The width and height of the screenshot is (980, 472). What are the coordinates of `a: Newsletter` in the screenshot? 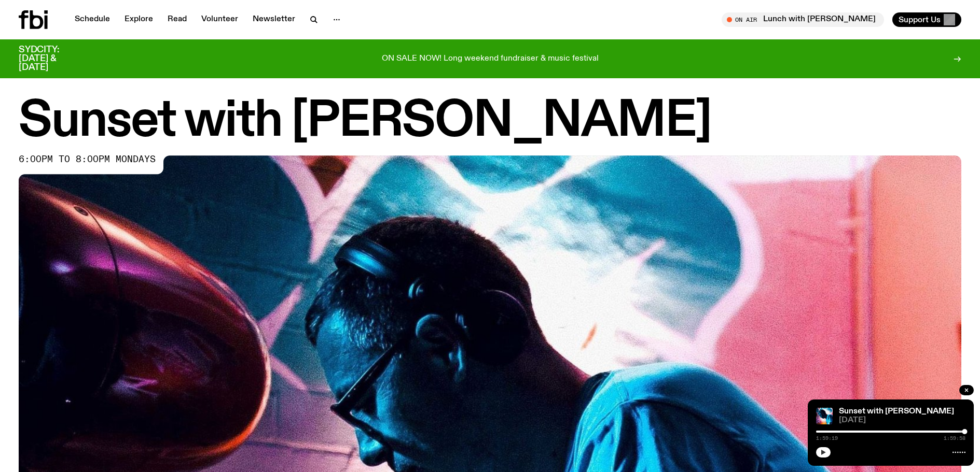 It's located at (274, 20).